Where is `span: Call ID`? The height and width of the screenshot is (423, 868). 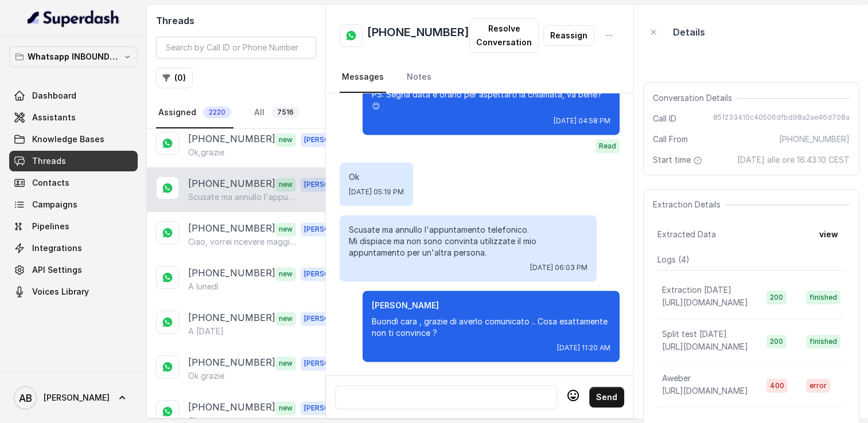
span: Call ID is located at coordinates (664, 119).